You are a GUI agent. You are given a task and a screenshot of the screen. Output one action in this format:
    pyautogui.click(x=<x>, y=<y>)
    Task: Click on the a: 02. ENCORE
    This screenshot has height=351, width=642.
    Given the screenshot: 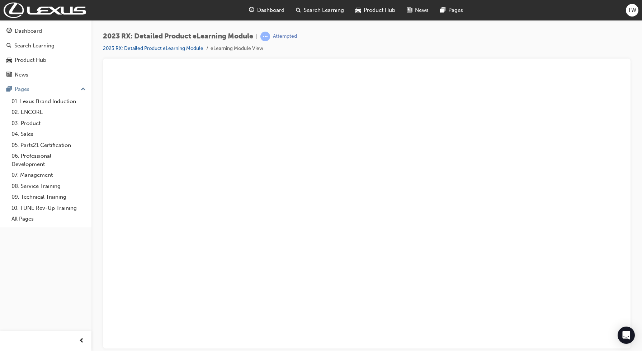 What is the action you would take?
    pyautogui.click(x=48, y=112)
    